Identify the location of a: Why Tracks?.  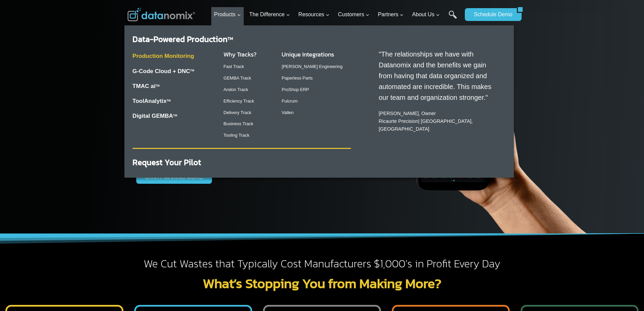
(240, 54).